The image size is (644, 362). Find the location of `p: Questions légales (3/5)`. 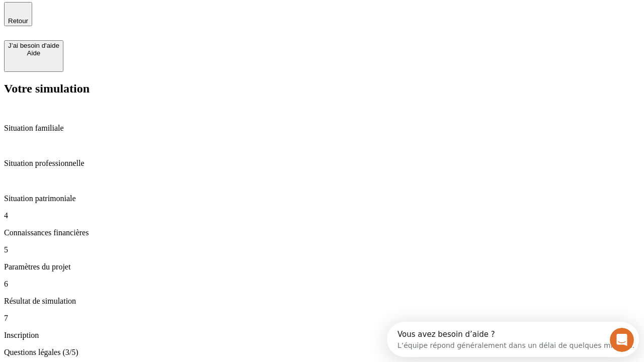

p: Questions légales (3/5) is located at coordinates (322, 352).